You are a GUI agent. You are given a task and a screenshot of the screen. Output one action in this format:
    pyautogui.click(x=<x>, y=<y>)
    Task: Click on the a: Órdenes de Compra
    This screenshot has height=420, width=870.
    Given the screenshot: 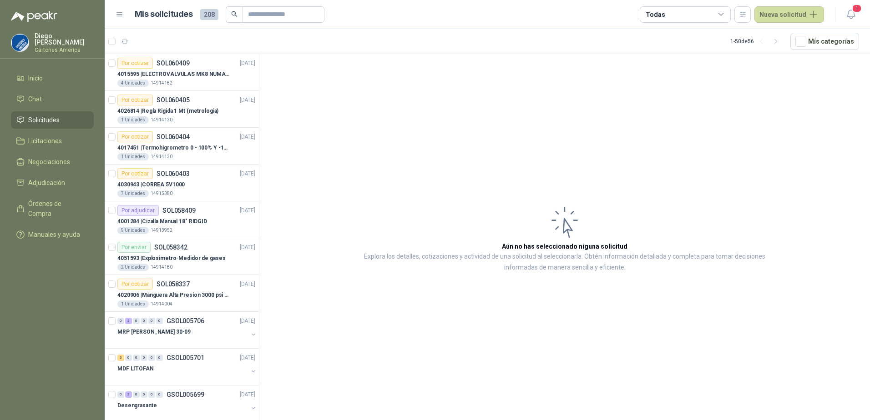 What is the action you would take?
    pyautogui.click(x=52, y=209)
    